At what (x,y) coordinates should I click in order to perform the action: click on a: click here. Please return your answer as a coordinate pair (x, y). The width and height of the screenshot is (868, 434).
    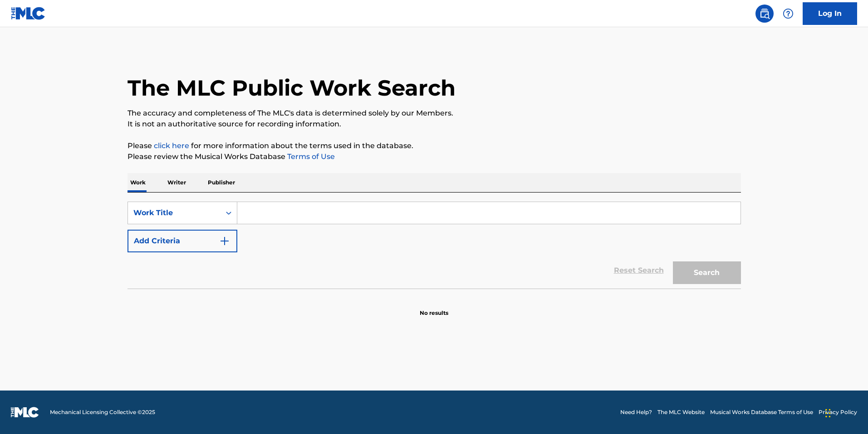
    Looking at the image, I should click on (171, 145).